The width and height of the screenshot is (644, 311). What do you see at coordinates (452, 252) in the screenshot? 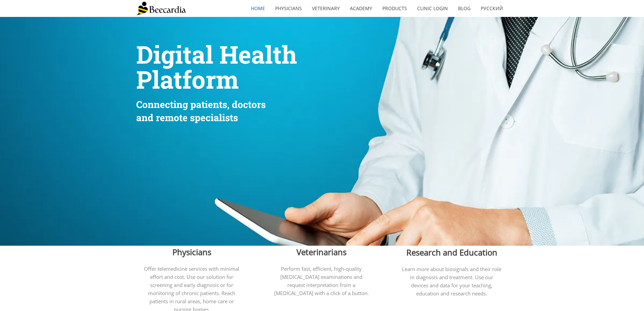
I see `span: Research and Education` at bounding box center [452, 252].